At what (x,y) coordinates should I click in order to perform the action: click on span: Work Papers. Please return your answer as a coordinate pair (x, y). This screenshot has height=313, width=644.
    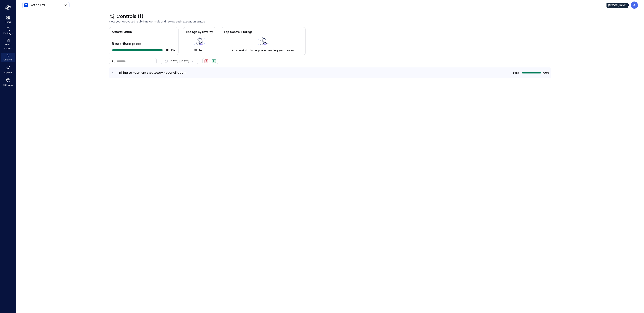
    Looking at the image, I should click on (8, 47).